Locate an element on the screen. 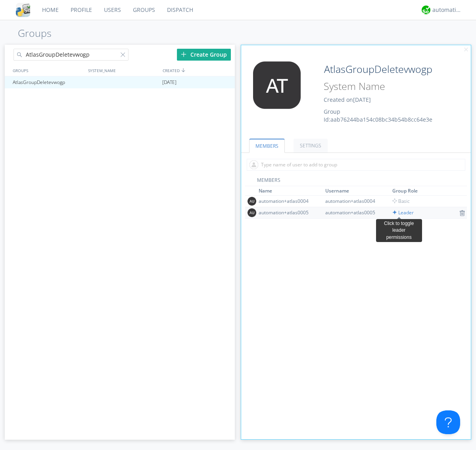 The height and width of the screenshot is (450, 476). span: Group Id: aab76244ba154c08bc34b54b8cc64e3e is located at coordinates (378, 115).